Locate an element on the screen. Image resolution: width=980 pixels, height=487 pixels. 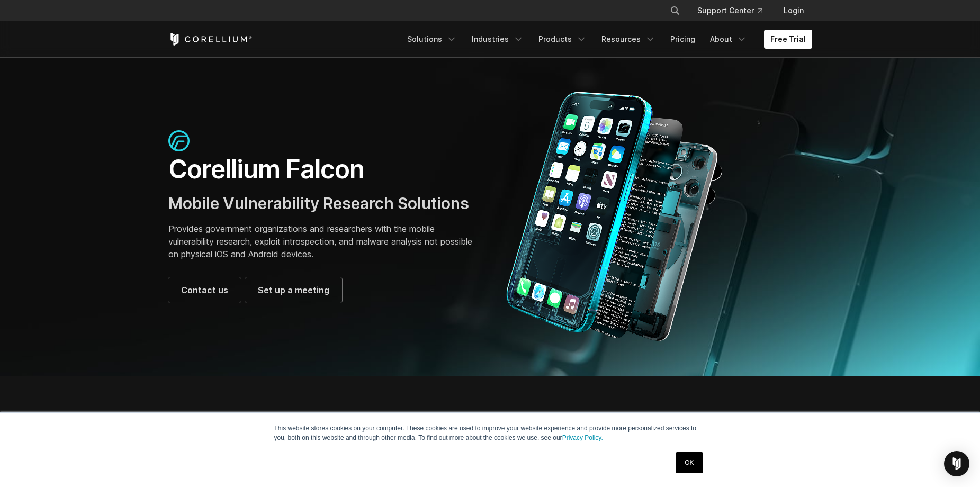
span: Set up a meeting is located at coordinates (293, 290).